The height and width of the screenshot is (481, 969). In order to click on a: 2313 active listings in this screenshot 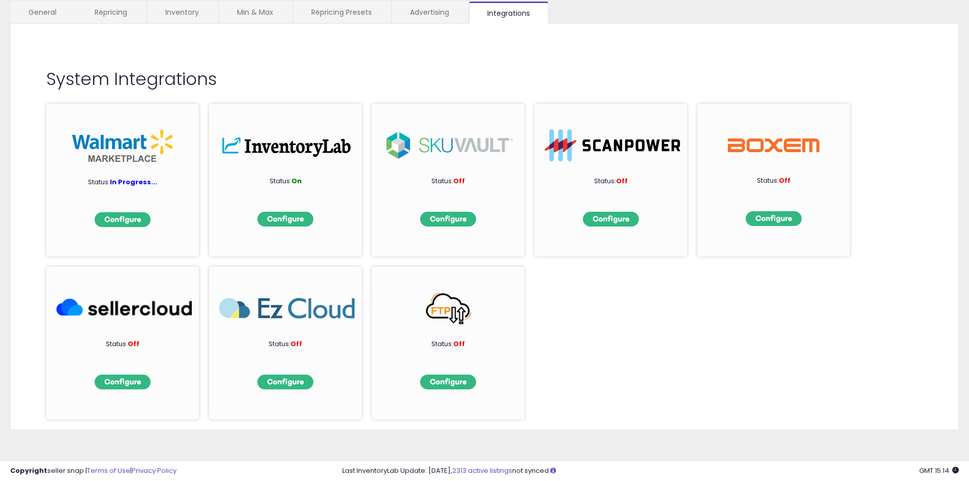, I will do `click(482, 470)`.